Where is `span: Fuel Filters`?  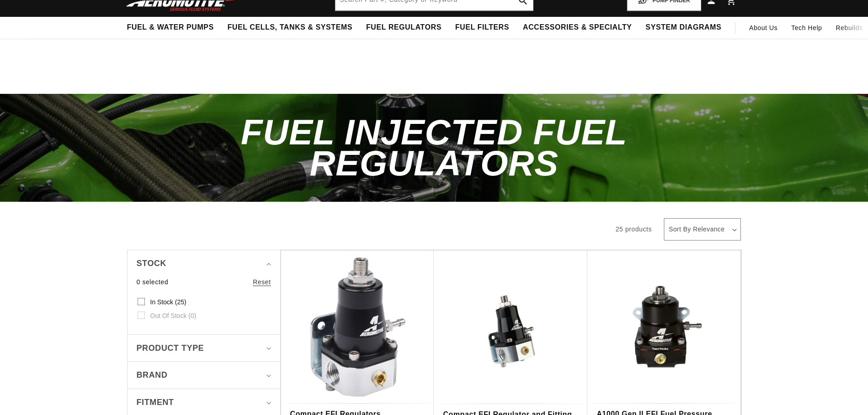 span: Fuel Filters is located at coordinates (482, 27).